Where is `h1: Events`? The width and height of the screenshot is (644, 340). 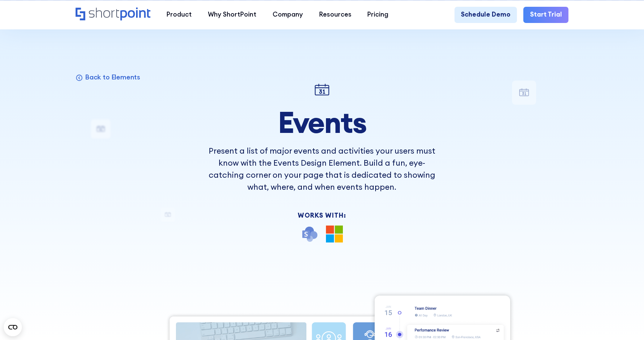 h1: Events is located at coordinates (322, 122).